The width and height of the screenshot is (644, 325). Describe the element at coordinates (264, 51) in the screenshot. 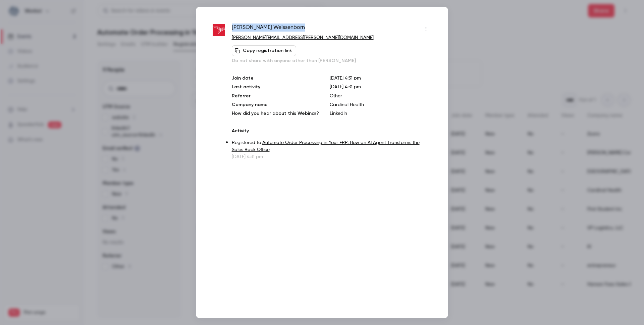

I see `button: Copy registration link` at that location.